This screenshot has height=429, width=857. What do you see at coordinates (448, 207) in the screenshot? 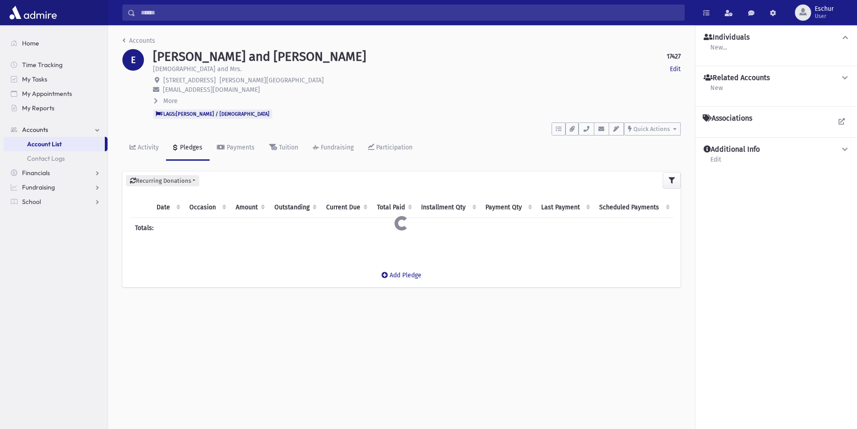
I see `th: Installment Qty` at bounding box center [448, 207].